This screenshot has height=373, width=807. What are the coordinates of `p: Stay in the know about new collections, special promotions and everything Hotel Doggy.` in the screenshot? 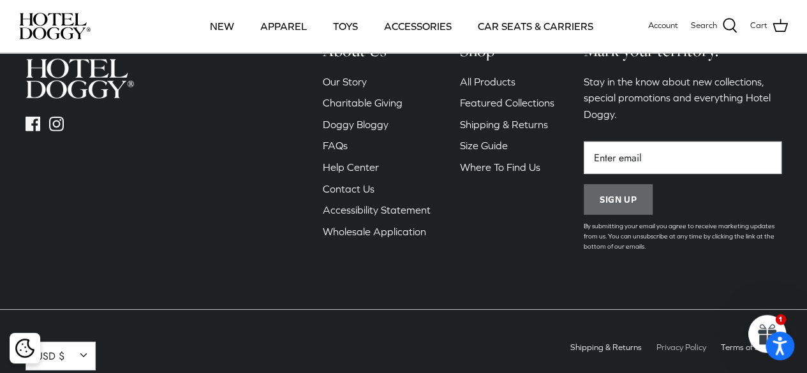 It's located at (683, 98).